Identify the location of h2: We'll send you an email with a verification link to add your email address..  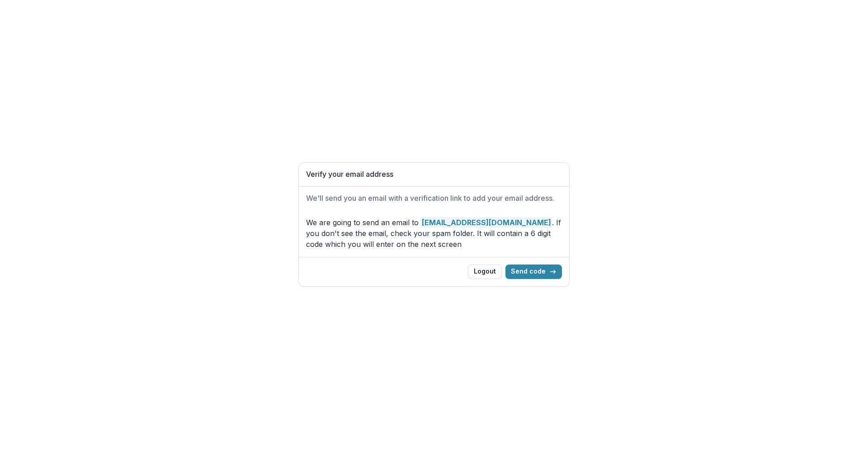
(434, 198).